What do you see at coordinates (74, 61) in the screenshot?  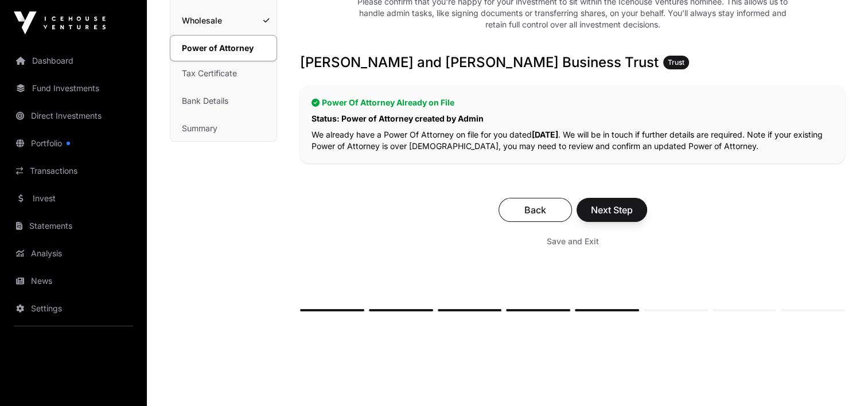 I see `a: Dashboard` at bounding box center [74, 61].